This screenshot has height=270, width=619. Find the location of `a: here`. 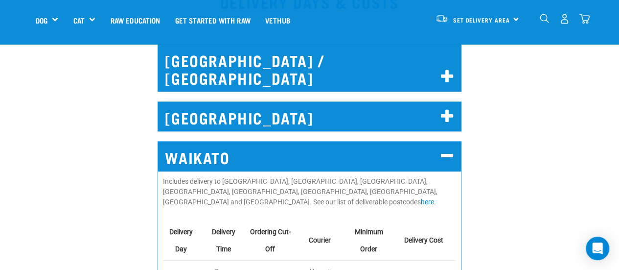

a: here is located at coordinates (427, 202).